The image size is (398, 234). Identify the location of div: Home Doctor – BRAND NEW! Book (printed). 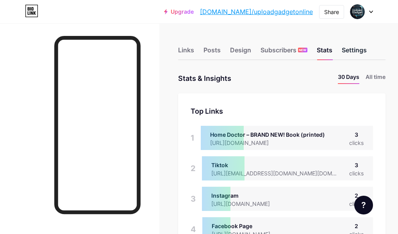
(268, 134).